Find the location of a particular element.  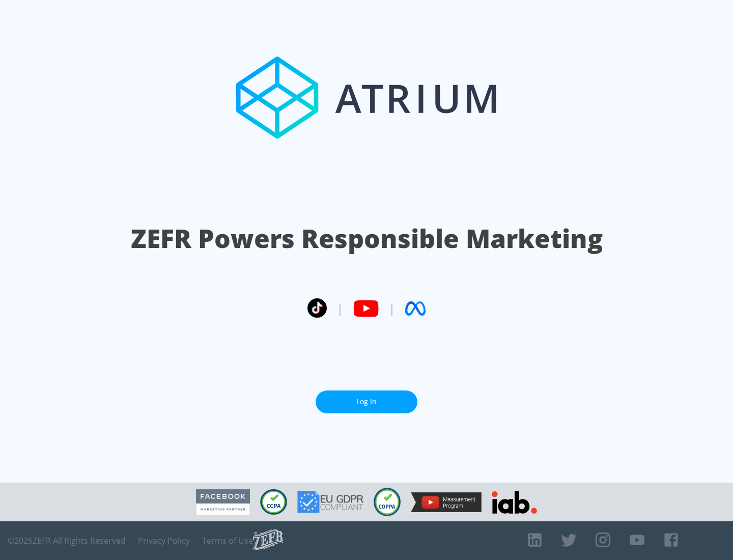

a: Log In is located at coordinates (366, 402).